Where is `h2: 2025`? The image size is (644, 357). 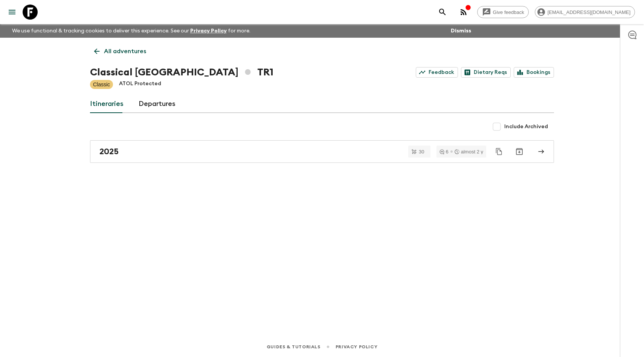
h2: 2025 is located at coordinates (109, 152).